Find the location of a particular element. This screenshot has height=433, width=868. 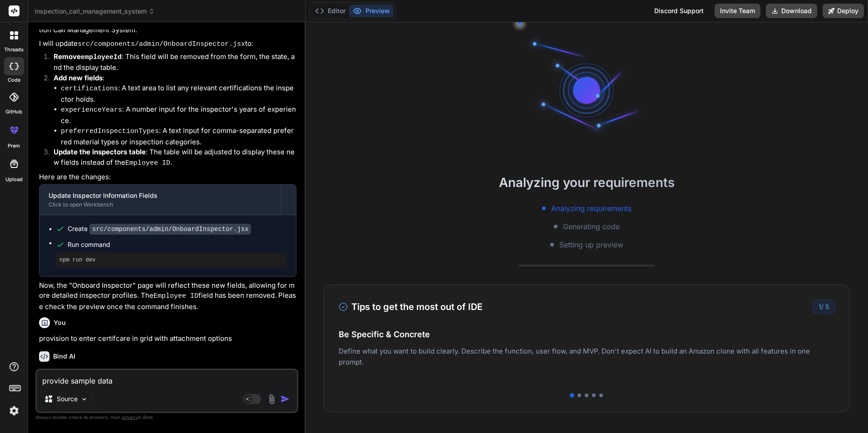

span: Run command is located at coordinates (177, 244).